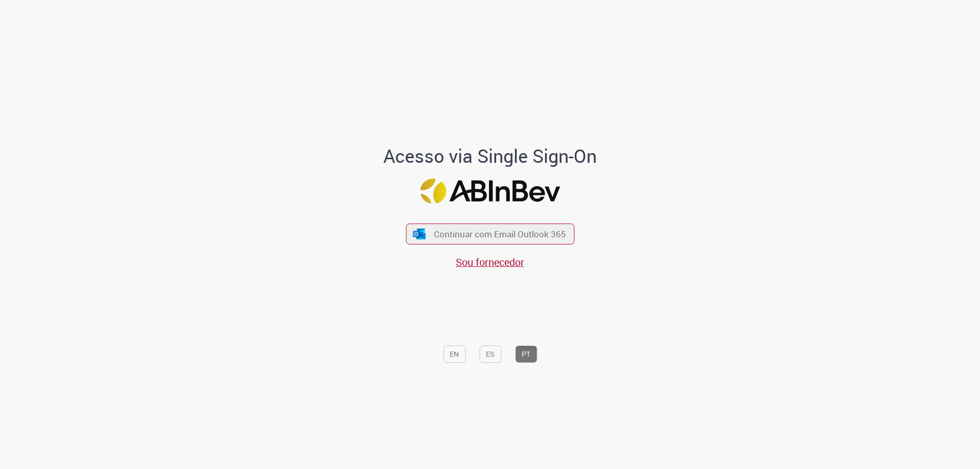  I want to click on button: ícone Azure/Microsoft 360 Continuar com Email Outlook 365, so click(490, 234).